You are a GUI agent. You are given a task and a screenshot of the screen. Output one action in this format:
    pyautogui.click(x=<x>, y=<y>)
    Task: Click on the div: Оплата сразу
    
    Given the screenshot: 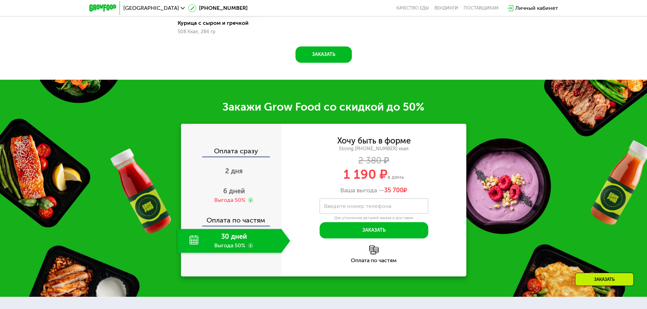 What is the action you would take?
    pyautogui.click(x=232, y=152)
    